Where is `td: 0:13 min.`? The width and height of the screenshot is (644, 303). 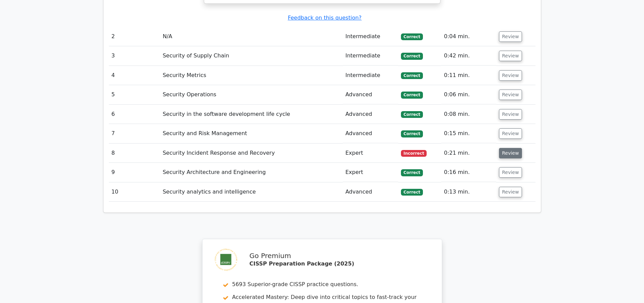
td: 0:13 min. is located at coordinates (468, 192).